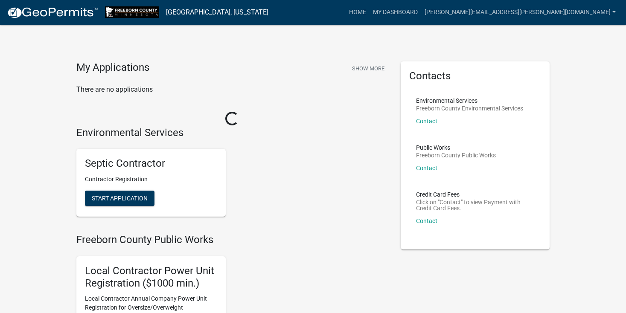 The image size is (626, 313). Describe the element at coordinates (358, 12) in the screenshot. I see `a: Home` at that location.